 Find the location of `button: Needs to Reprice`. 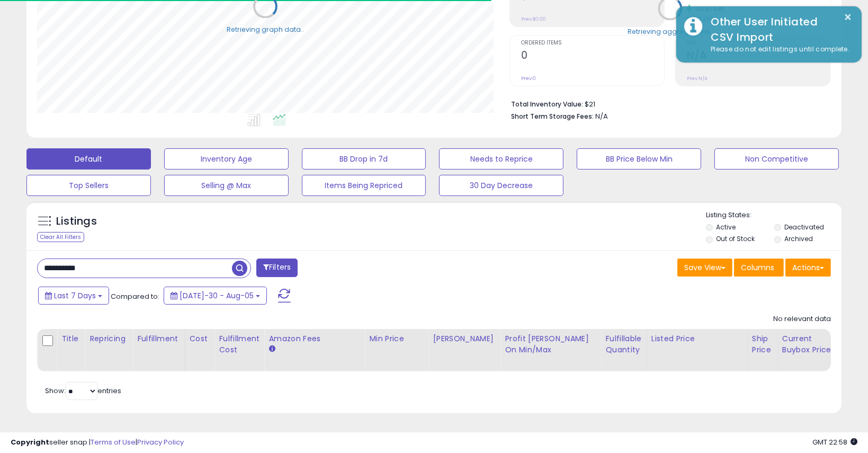

button: Needs to Reprice is located at coordinates (501, 159).